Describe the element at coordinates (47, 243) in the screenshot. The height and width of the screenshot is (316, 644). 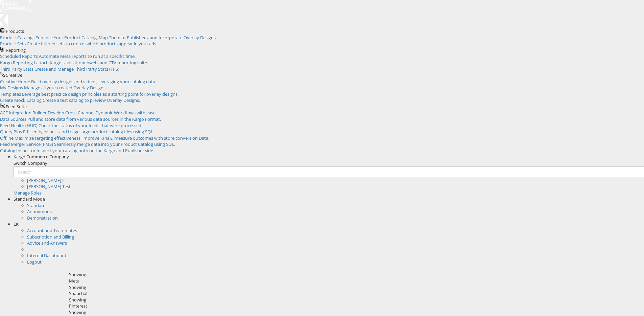
I see `a: Advice and Answers` at that location.